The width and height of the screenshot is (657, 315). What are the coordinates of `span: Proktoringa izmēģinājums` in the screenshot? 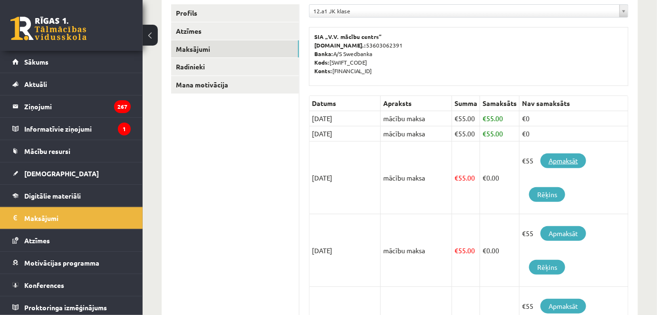 It's located at (66, 308).